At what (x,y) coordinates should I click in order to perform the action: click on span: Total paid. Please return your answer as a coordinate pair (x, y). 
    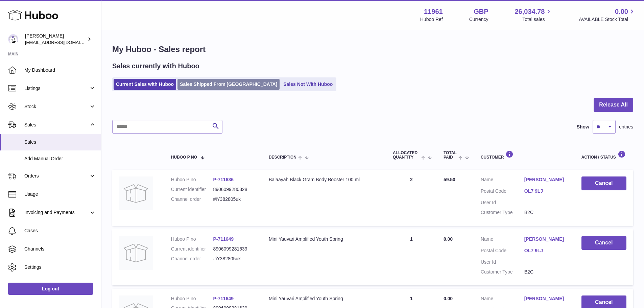
    Looking at the image, I should click on (450, 155).